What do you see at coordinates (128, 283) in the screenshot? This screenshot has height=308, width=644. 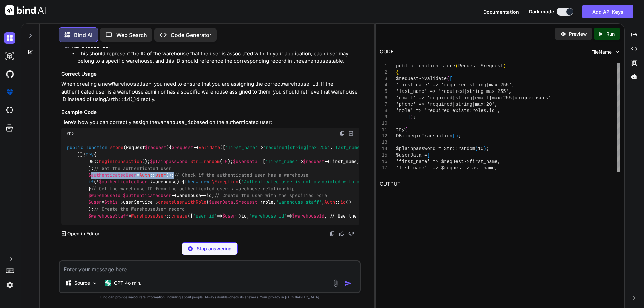 I see `p: GPT-4o min..` at bounding box center [128, 283].